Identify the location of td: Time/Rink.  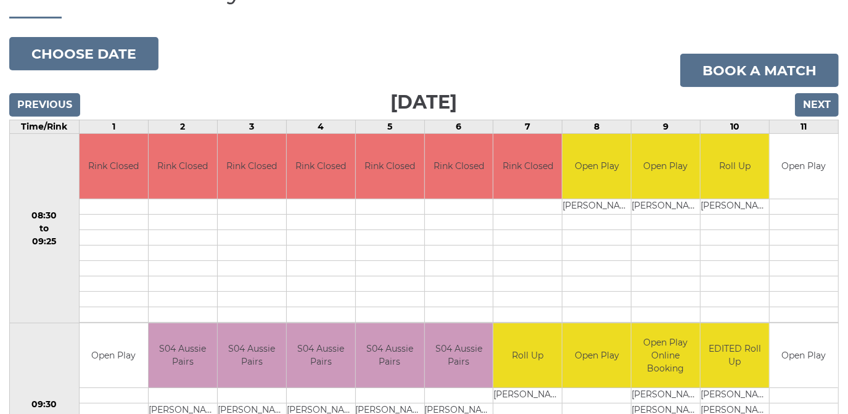
(44, 127).